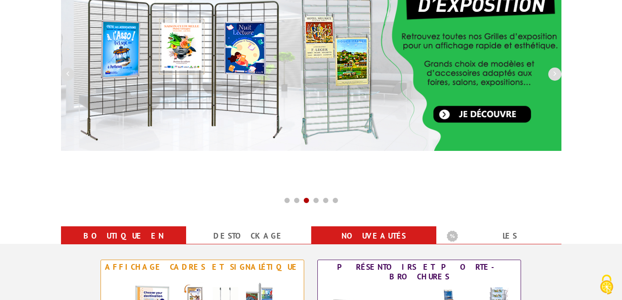  Describe the element at coordinates (248, 236) in the screenshot. I see `a: Destockage` at that location.